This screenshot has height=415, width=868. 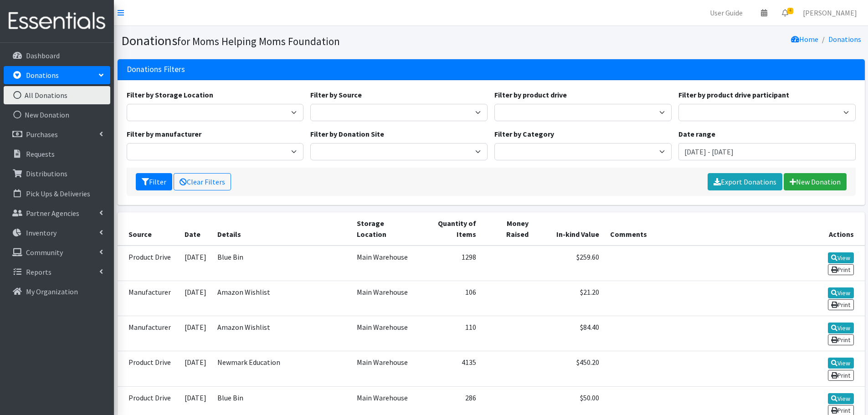 I want to click on label: Filter by manufacturer, so click(x=164, y=134).